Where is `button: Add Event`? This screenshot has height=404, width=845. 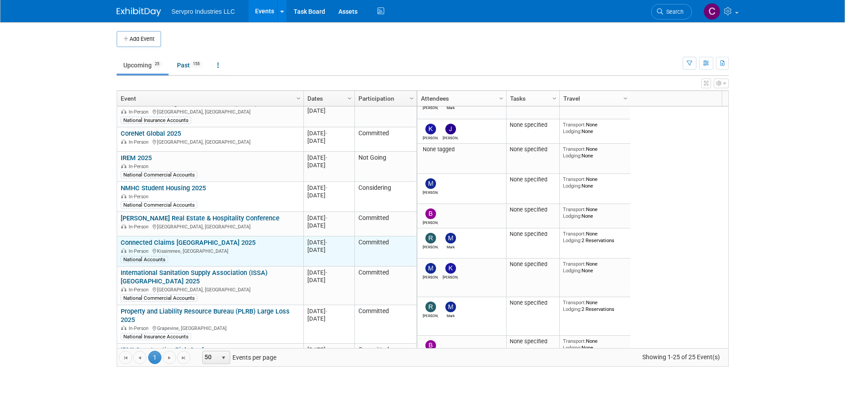
button: Add Event is located at coordinates (139, 39).